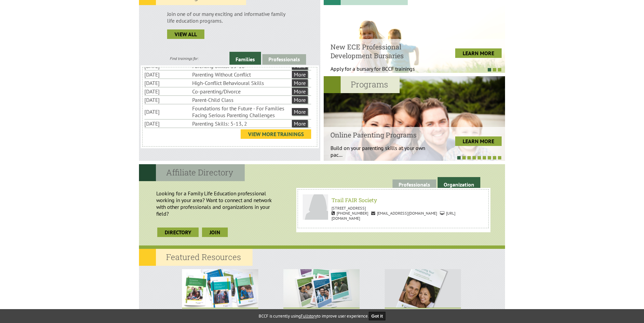 The height and width of the screenshot is (323, 644). Describe the element at coordinates (178, 232) in the screenshot. I see `a: Directory` at that location.